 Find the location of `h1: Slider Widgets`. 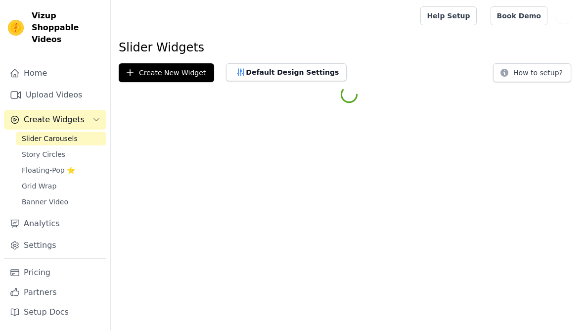

h1: Slider Widgets is located at coordinates (349, 47).